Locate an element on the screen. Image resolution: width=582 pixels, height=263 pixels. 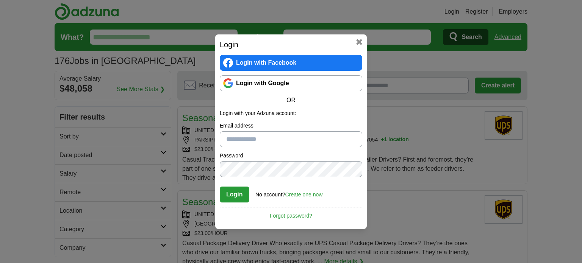
label: Password is located at coordinates (291, 156).